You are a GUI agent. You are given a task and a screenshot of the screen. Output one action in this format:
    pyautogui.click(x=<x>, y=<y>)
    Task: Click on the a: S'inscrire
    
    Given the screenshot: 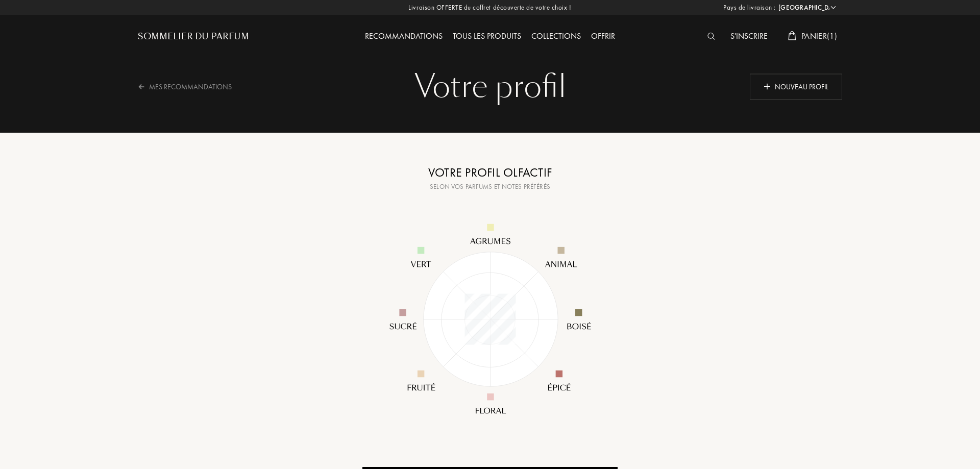 What is the action you would take?
    pyautogui.click(x=749, y=36)
    